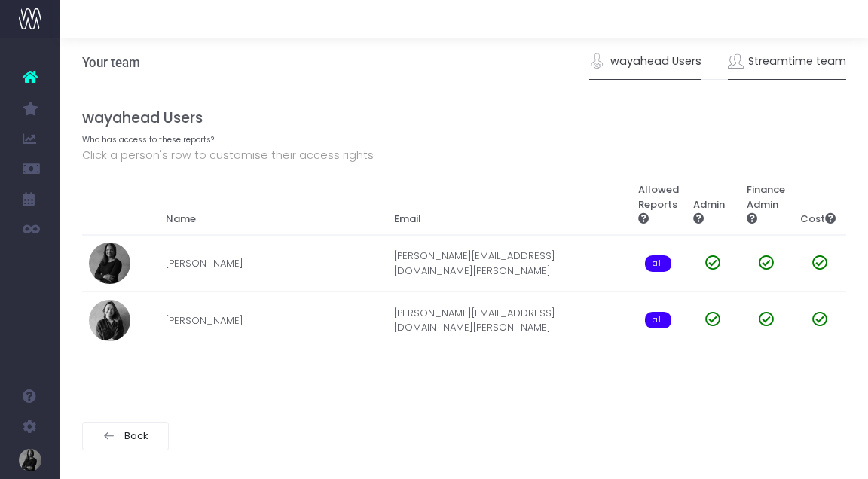 Image resolution: width=868 pixels, height=479 pixels. Describe the element at coordinates (787, 62) in the screenshot. I see `a: Streamtime team` at that location.